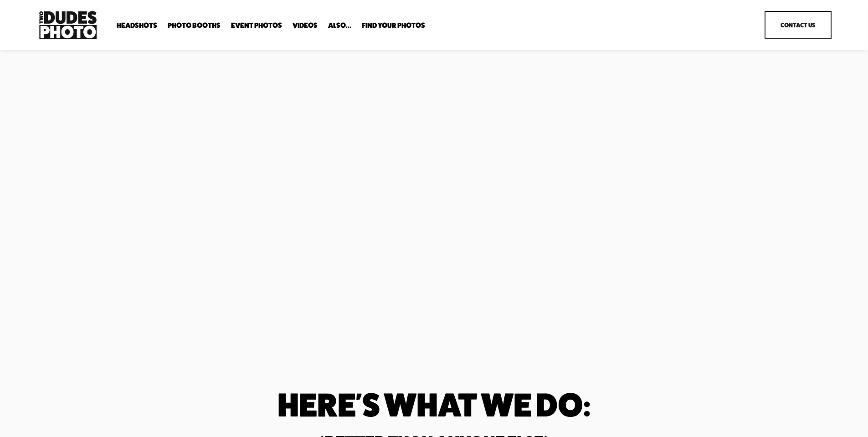 This screenshot has width=868, height=437. Describe the element at coordinates (305, 26) in the screenshot. I see `a: Videos` at that location.